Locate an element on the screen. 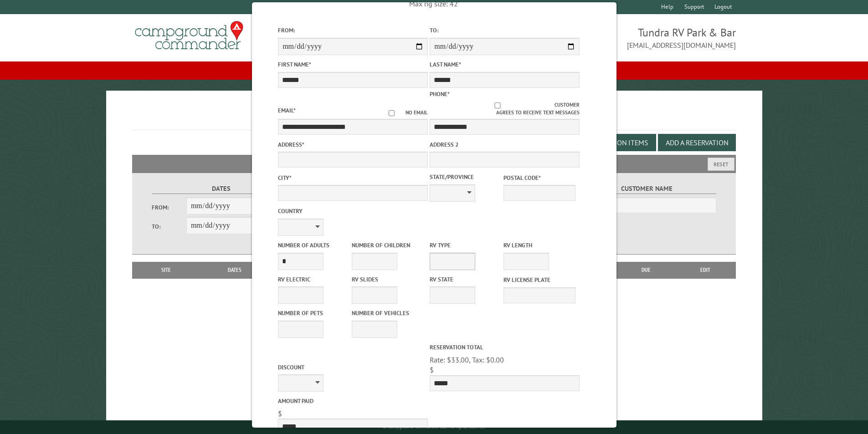  img: Campground Commander is located at coordinates (189, 35).